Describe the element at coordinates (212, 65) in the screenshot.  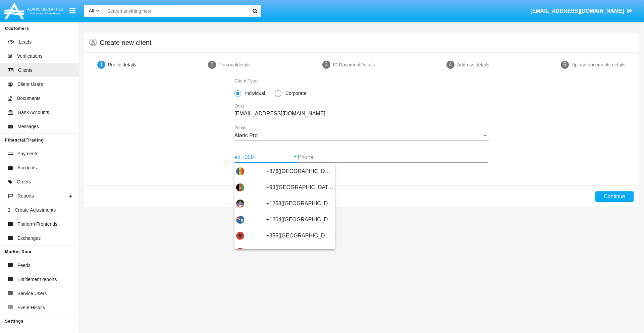
I see `span: 2` at that location.